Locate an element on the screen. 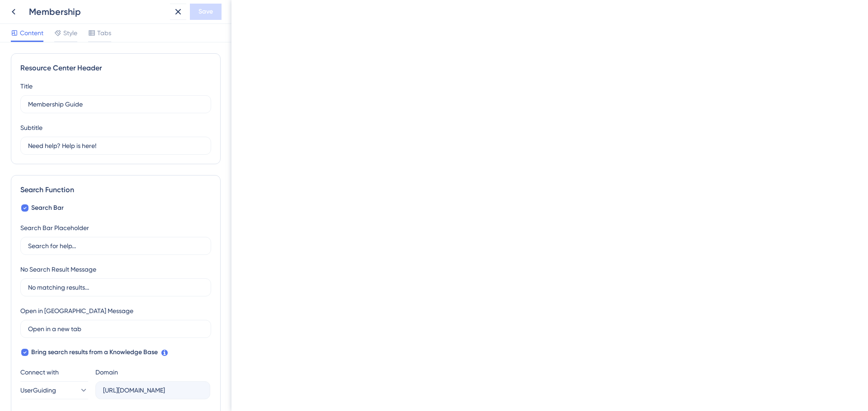 The image size is (868, 411). span: Style is located at coordinates (70, 33).